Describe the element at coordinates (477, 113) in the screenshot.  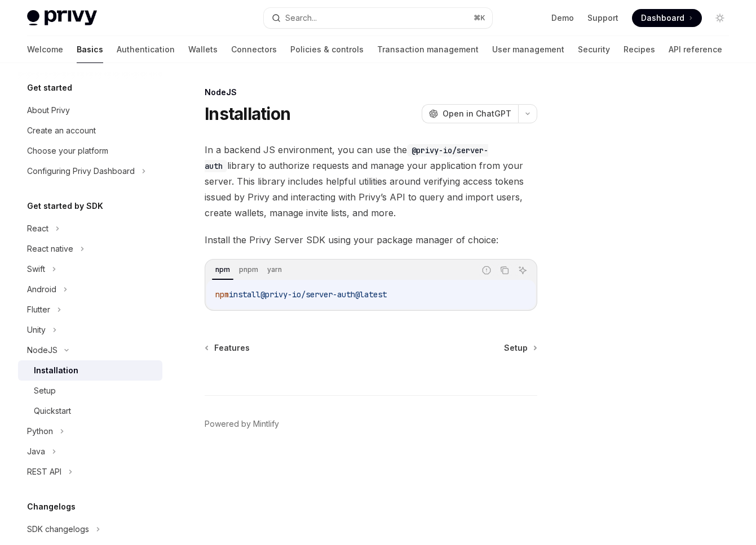
I see `span: Open in ChatGPT` at that location.